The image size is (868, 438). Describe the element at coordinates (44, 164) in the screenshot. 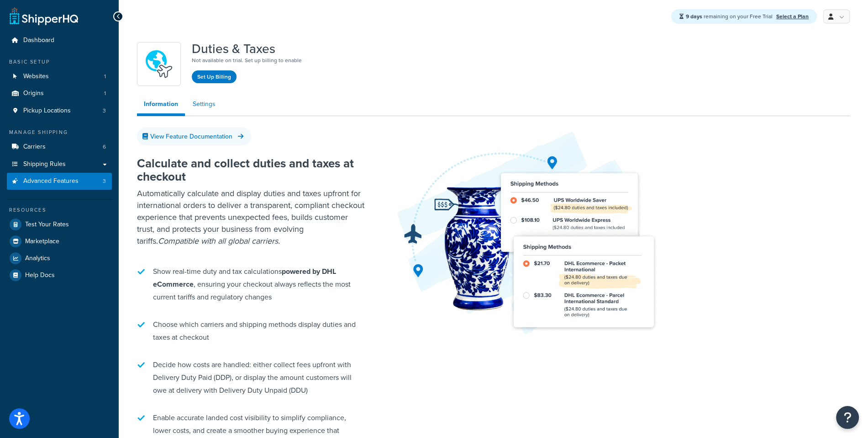

I see `span: Shipping Rules` at that location.